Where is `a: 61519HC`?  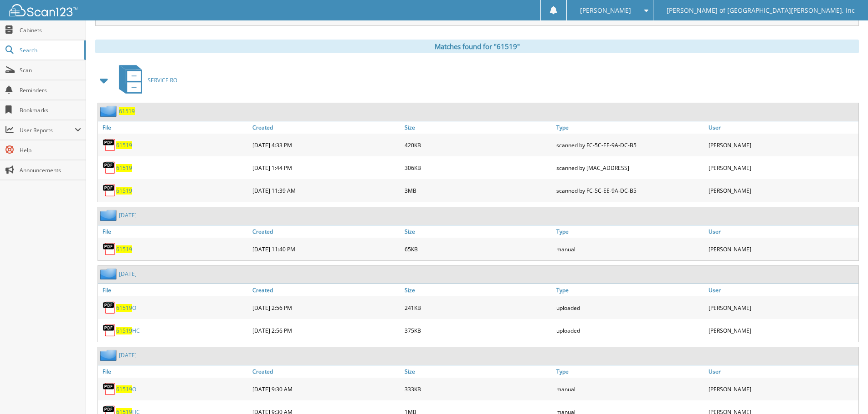 a: 61519HC is located at coordinates (128, 331).